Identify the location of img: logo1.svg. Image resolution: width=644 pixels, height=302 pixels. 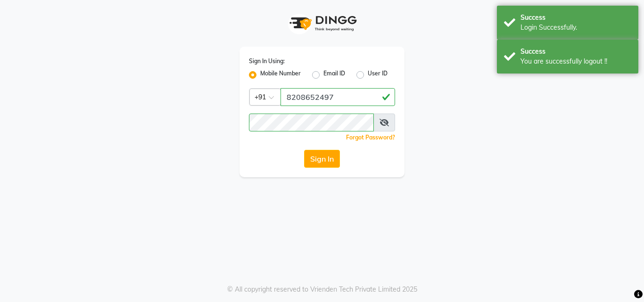
(322, 23).